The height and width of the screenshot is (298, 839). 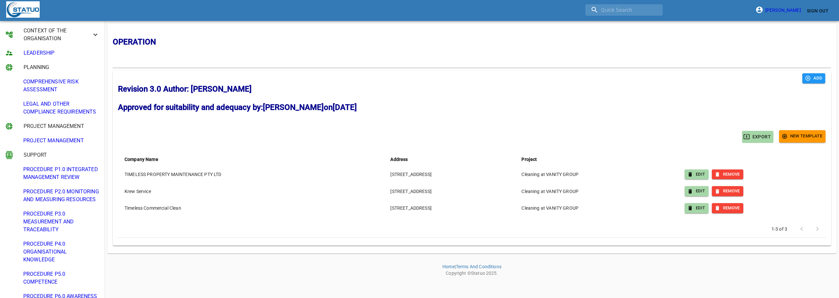 What do you see at coordinates (61, 278) in the screenshot?
I see `span: PROCEDURE P5.0 COMPETENCE` at bounding box center [61, 278].